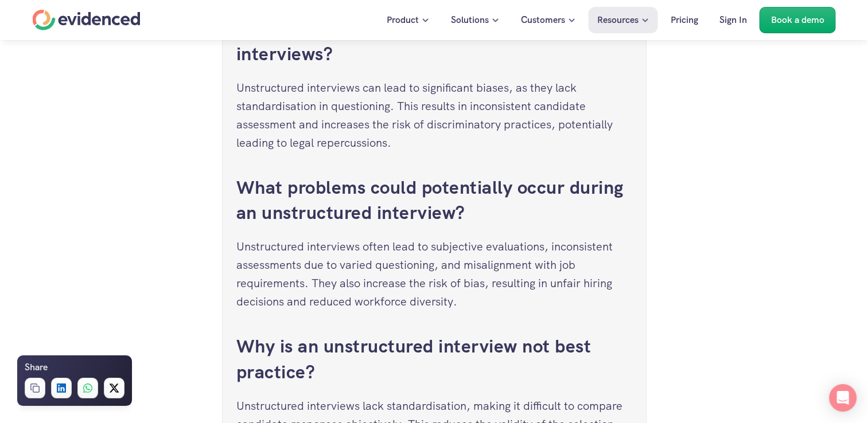 Image resolution: width=868 pixels, height=423 pixels. I want to click on h6: Share, so click(36, 367).